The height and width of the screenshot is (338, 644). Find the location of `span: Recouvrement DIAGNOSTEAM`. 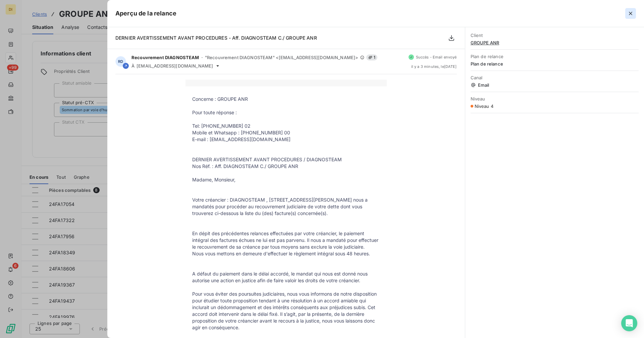

span: Recouvrement DIAGNOSTEAM is located at coordinates (166, 57).